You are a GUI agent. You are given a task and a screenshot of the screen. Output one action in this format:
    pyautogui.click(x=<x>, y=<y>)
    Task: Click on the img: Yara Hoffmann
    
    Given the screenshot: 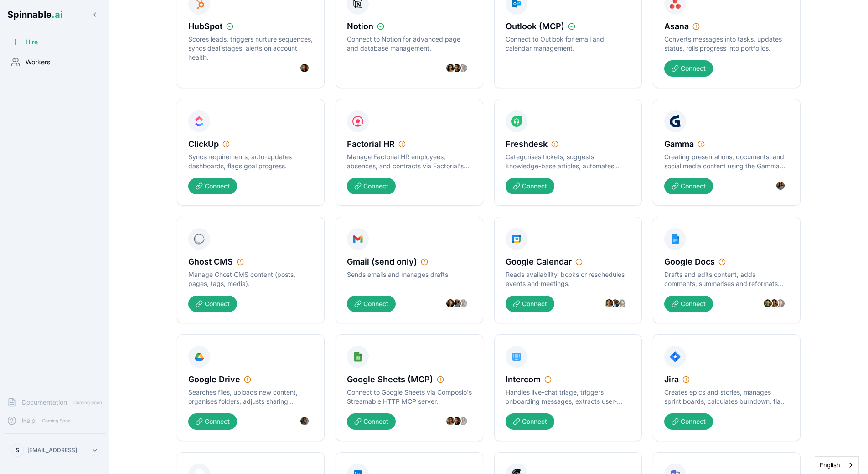 What is the action you would take?
    pyautogui.click(x=451, y=68)
    